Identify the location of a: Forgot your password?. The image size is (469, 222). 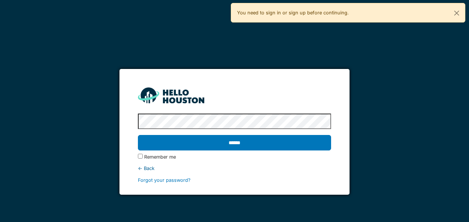
(164, 180).